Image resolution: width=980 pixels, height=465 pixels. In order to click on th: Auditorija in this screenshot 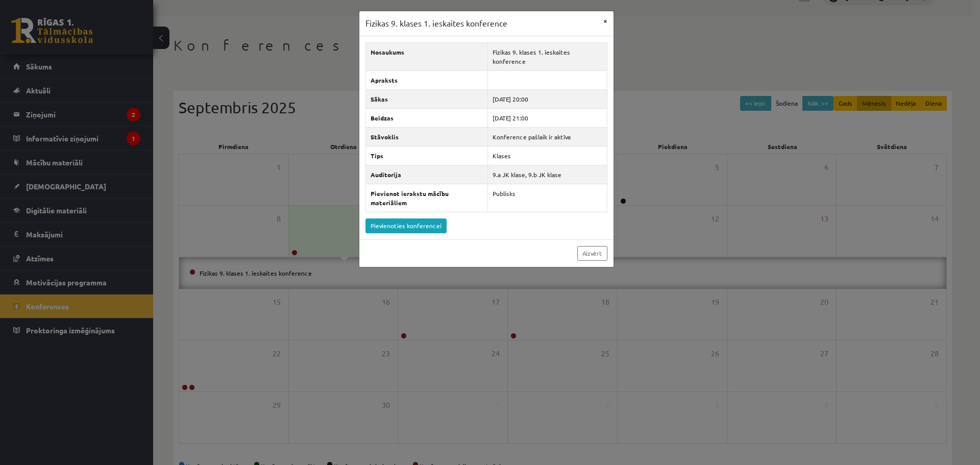, I will do `click(427, 174)`.